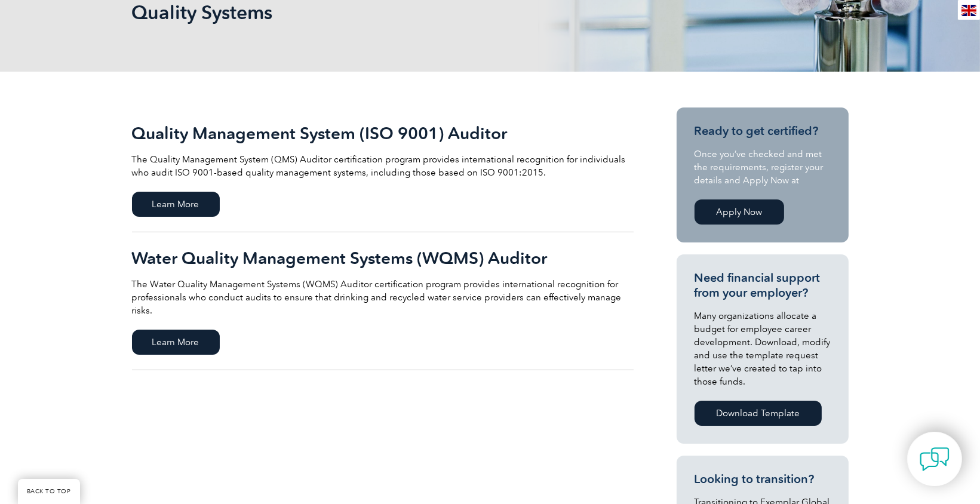 The image size is (980, 504). I want to click on a: Quality Management System (ISO 9001) Auditor The Quality Management System (QMS) Auditor certific..., so click(382, 169).